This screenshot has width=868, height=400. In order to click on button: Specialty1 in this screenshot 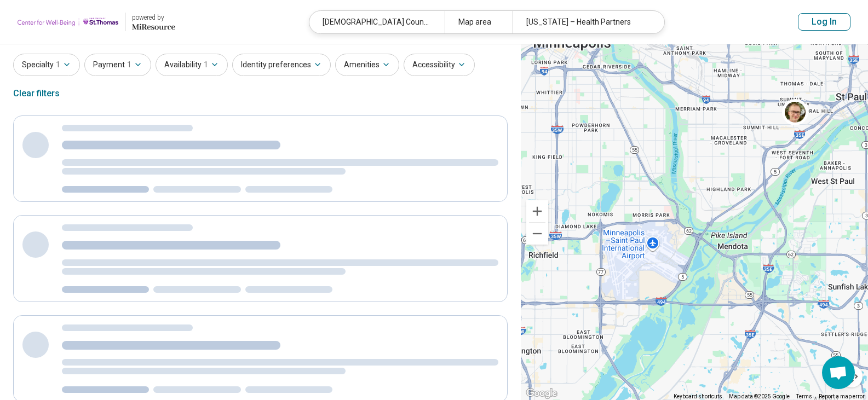, I will do `click(47, 65)`.